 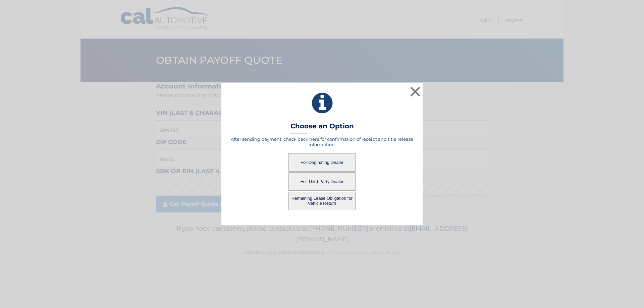 What do you see at coordinates (322, 162) in the screenshot?
I see `button: For Originating Dealer` at bounding box center [322, 162].